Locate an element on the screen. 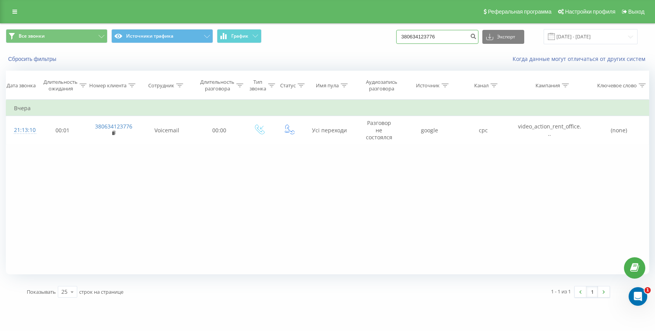  span: Разговор не состоялся is located at coordinates (379, 130).